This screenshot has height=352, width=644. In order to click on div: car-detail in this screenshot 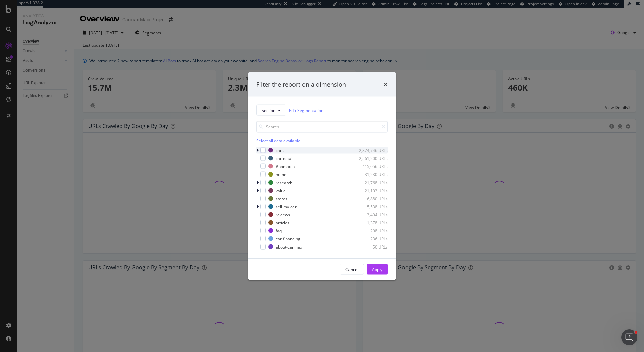, I will do `click(284, 158)`.